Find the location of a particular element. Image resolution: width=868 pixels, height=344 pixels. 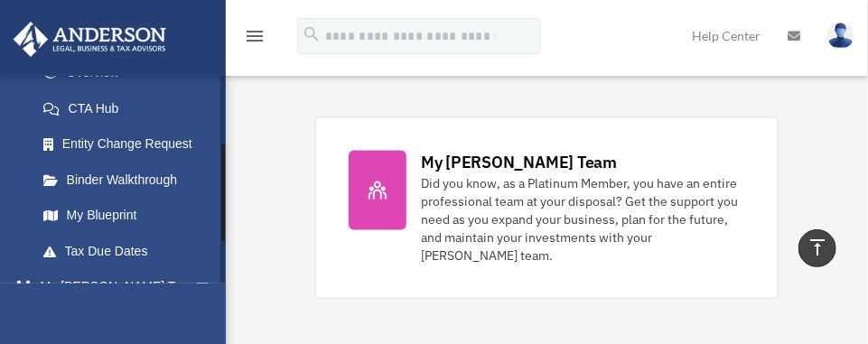

img: Anderson Advisors Platinum Portal is located at coordinates (90, 39).